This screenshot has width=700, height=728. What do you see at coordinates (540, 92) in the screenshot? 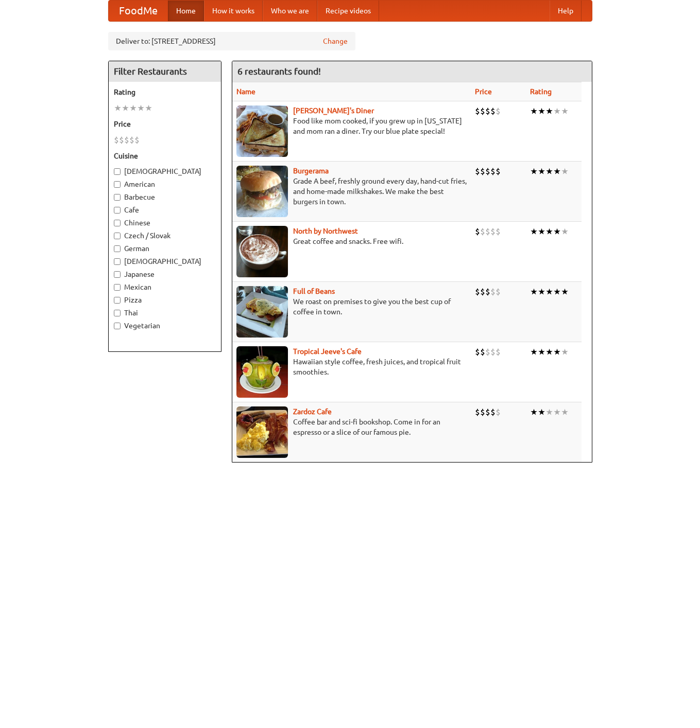
I see `a: Rating` at bounding box center [540, 92].